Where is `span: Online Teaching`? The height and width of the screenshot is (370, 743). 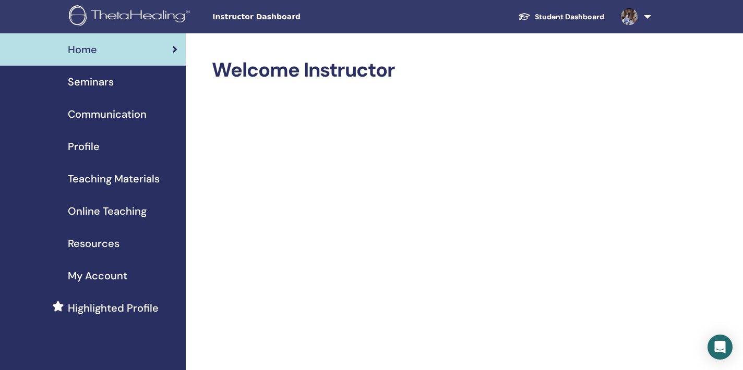 span: Online Teaching is located at coordinates (107, 211).